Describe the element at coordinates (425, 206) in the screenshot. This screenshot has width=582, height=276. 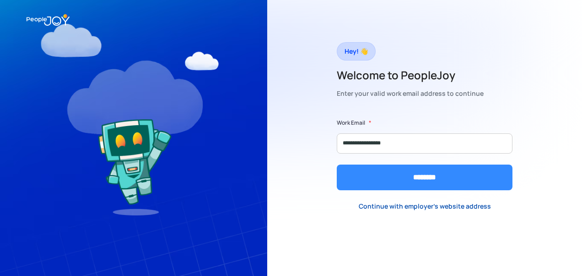
I see `a: Continue with employer's website address` at that location.